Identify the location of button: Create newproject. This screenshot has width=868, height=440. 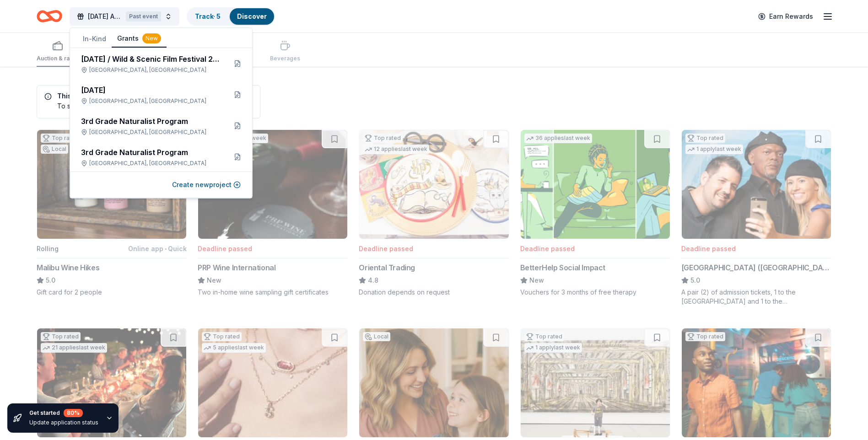
(206, 185).